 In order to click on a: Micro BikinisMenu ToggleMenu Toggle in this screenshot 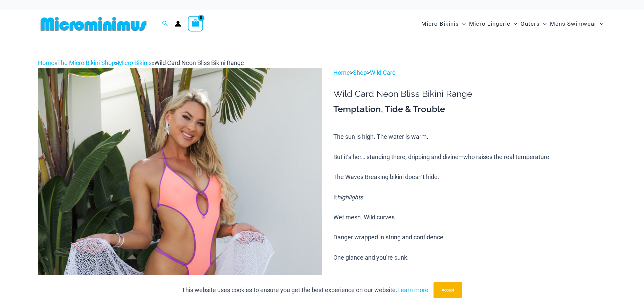, I will do `click(444, 24)`.